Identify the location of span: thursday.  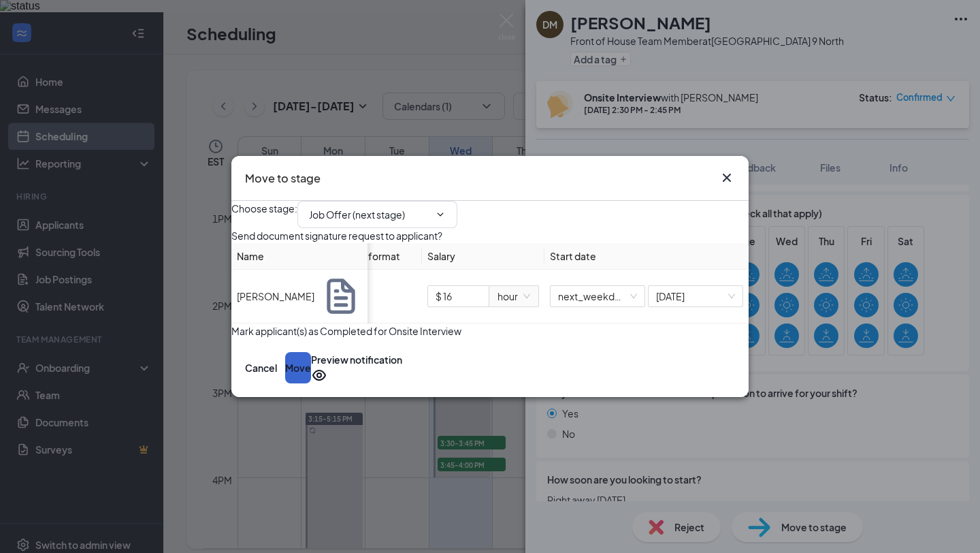
(696, 296).